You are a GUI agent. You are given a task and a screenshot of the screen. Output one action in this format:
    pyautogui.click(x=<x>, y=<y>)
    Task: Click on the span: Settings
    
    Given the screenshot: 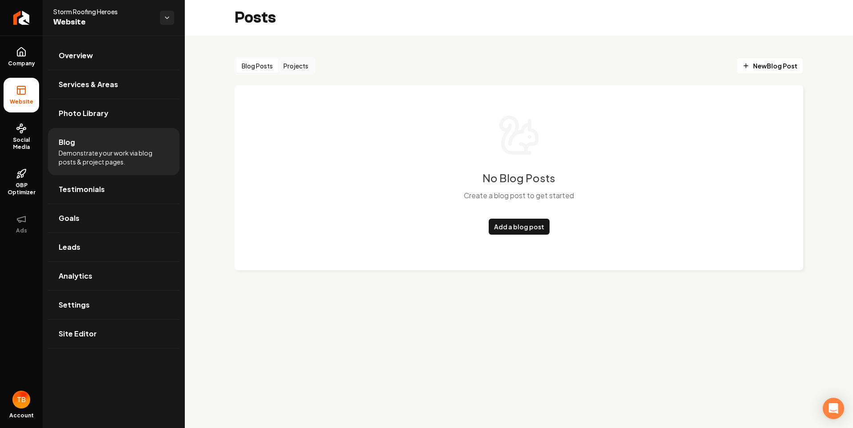 What is the action you would take?
    pyautogui.click(x=74, y=305)
    